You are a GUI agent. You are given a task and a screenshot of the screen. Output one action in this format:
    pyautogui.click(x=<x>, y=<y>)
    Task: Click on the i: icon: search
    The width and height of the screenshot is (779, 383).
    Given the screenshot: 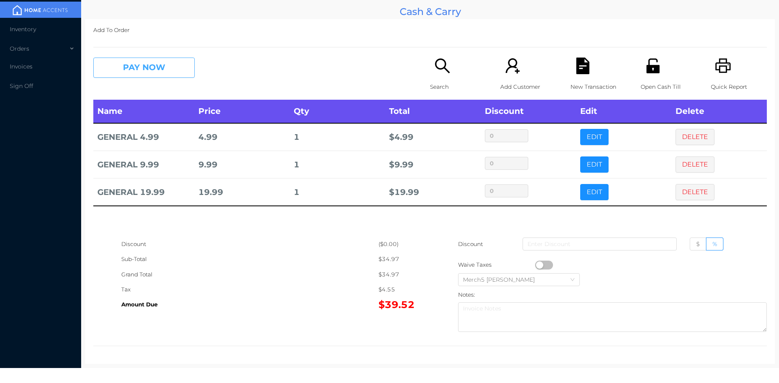 What is the action you would take?
    pyautogui.click(x=442, y=66)
    